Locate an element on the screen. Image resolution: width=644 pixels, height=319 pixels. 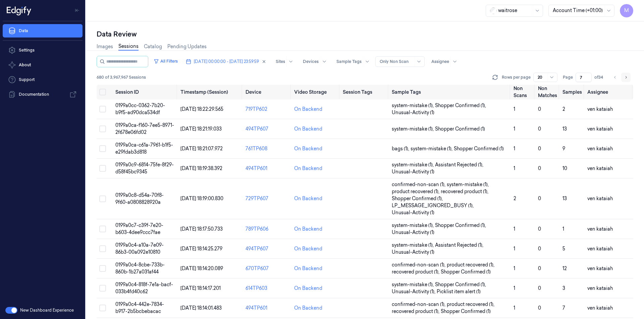
div: 494TP601 is located at coordinates (267, 168).